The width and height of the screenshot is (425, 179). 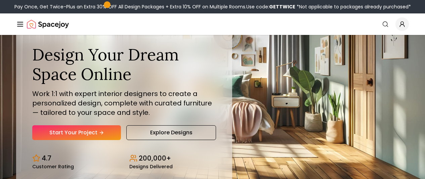 What do you see at coordinates (46, 158) in the screenshot?
I see `p: 4.7` at bounding box center [46, 158].